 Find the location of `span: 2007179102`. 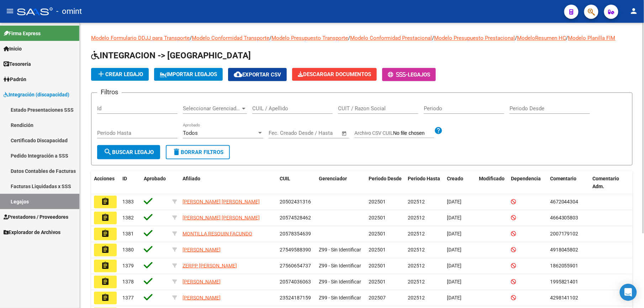

span: 2007179102 is located at coordinates (564, 234).